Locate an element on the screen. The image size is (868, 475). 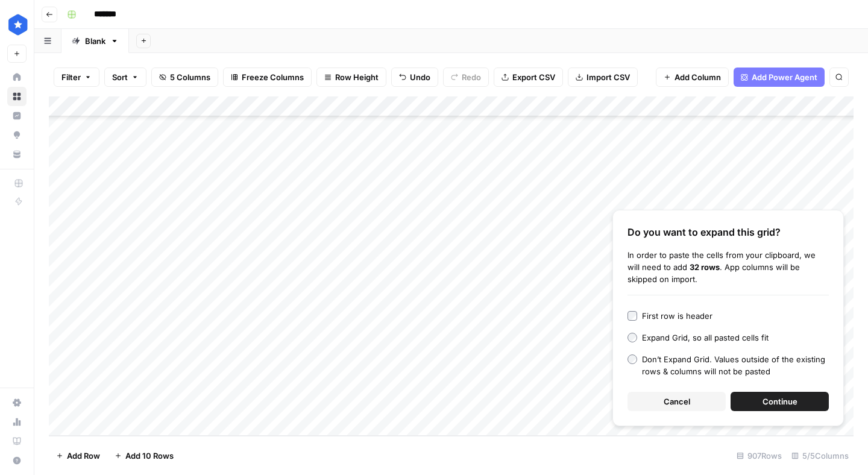
span: Add Row is located at coordinates (83, 456).